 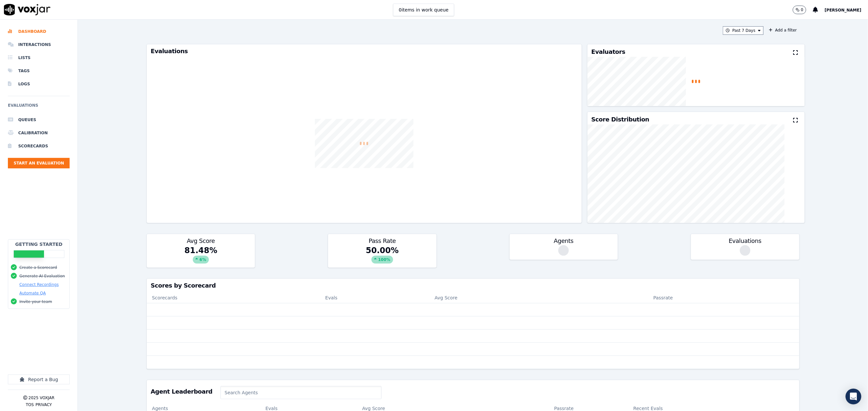 What do you see at coordinates (608, 52) in the screenshot?
I see `h3: Evaluators` at bounding box center [608, 52].